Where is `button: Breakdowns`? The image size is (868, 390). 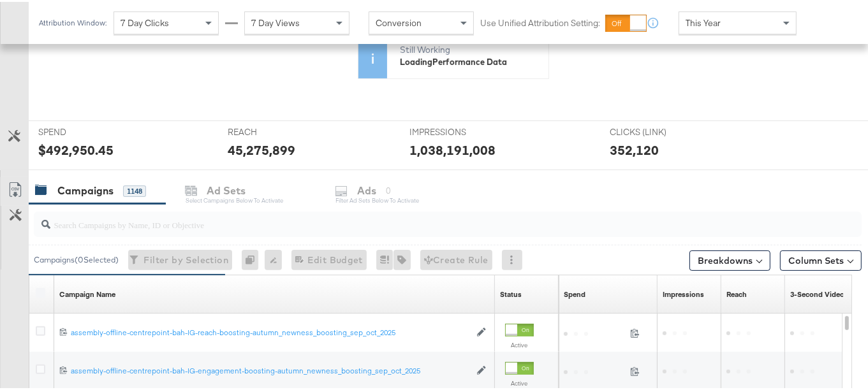
button: Breakdowns is located at coordinates (730, 259).